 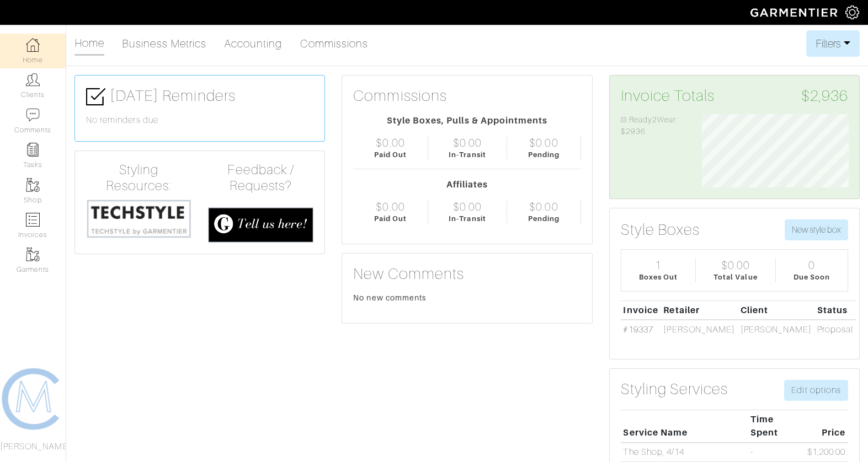 What do you see at coordinates (33, 220) in the screenshot?
I see `img: orders-icon-0abe47150d42831381b5fb84f609e132dff9fe21cb692f30cb5eec754e2cba89.png` at bounding box center [33, 220].